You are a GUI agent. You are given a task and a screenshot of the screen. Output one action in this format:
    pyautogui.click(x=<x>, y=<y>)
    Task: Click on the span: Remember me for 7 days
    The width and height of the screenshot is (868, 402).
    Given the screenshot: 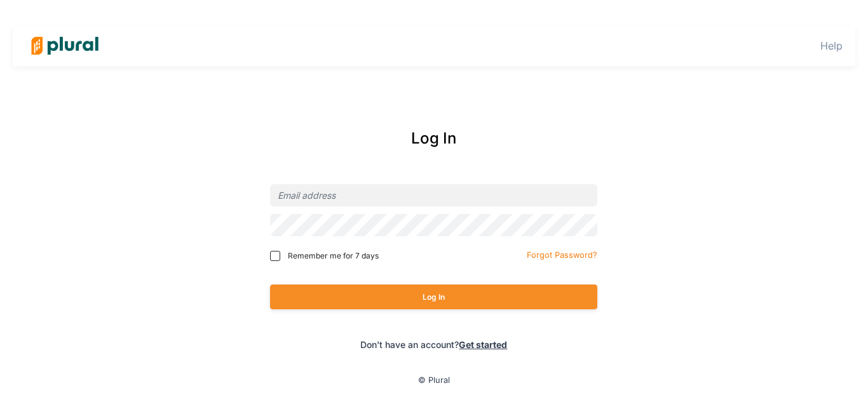 What is the action you would take?
    pyautogui.click(x=333, y=256)
    